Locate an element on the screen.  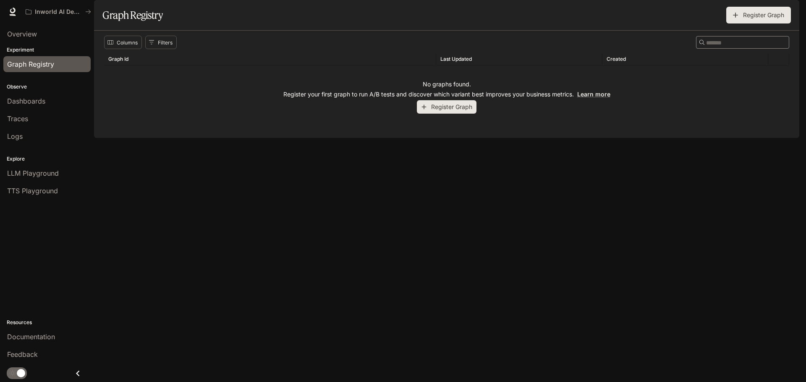
p: No graphs found. is located at coordinates (447, 84).